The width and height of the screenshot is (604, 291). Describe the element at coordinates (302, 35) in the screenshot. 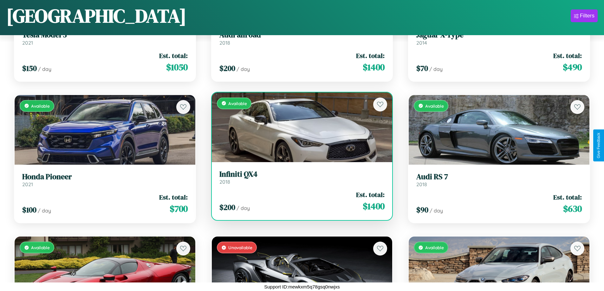

I see `h3: Audi allroad` at that location.